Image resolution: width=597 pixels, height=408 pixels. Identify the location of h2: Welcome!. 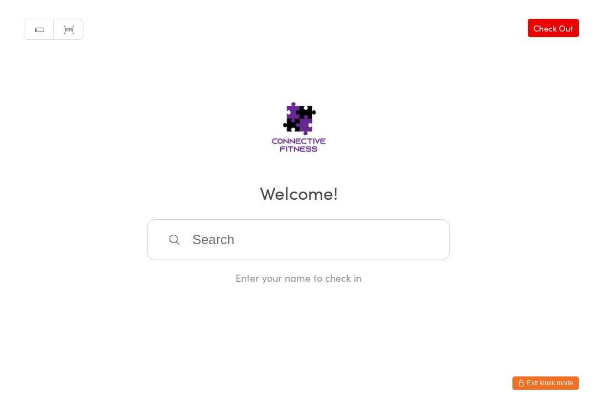
(299, 192).